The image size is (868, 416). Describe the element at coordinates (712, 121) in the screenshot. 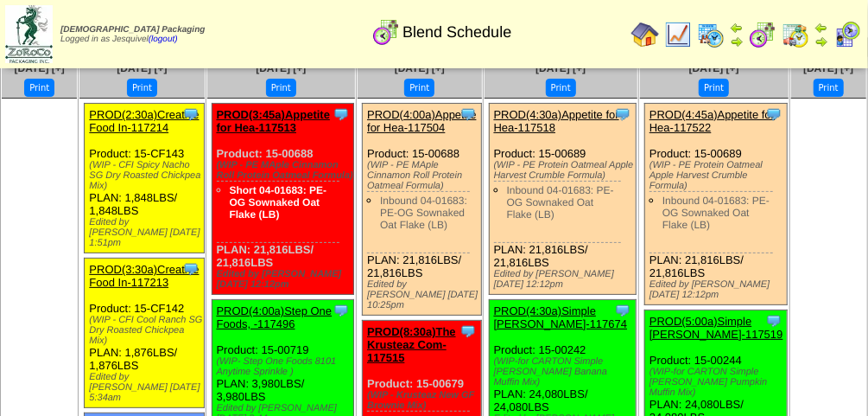

I see `a: PROD(4:45a)Appetite for Hea-117522` at that location.